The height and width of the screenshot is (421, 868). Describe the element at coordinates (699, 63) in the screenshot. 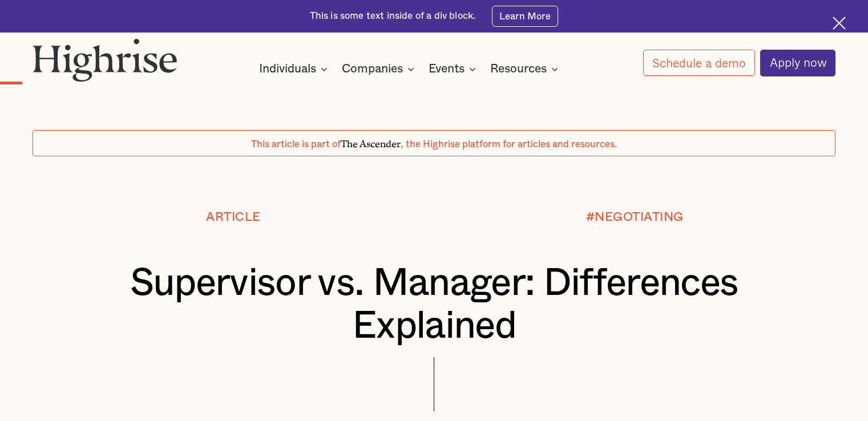

I see `a: Schedule a demo` at that location.